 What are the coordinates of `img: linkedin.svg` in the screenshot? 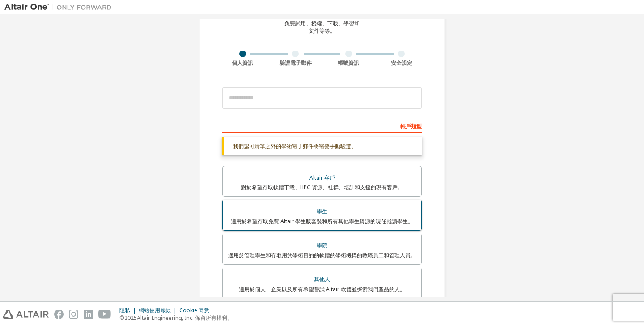 It's located at (88, 314).